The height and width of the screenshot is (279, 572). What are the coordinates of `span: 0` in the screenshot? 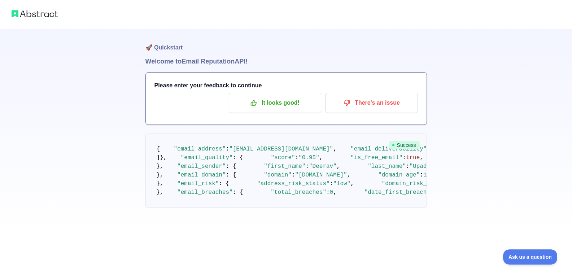 It's located at (331, 192).